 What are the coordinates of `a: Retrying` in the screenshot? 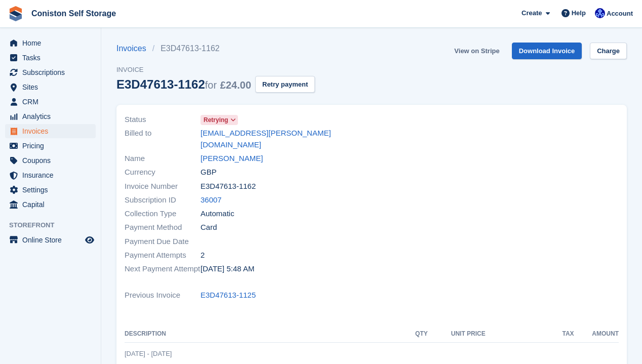 It's located at (219, 119).